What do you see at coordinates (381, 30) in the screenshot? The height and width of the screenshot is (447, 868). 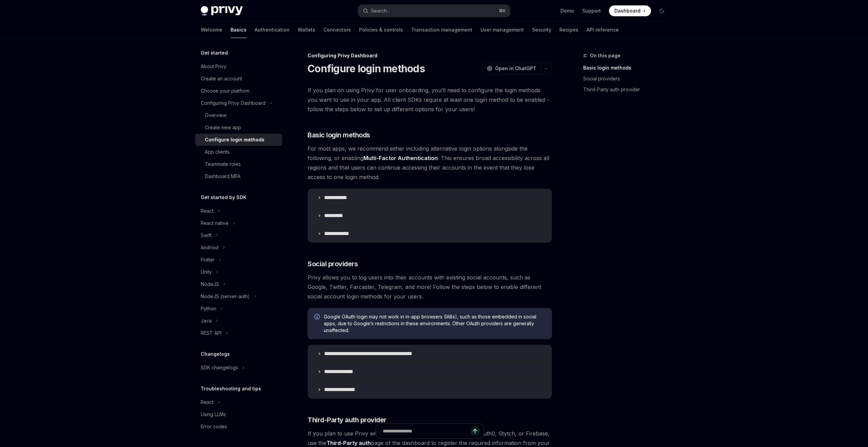 I see `a: Policies & controls` at bounding box center [381, 30].